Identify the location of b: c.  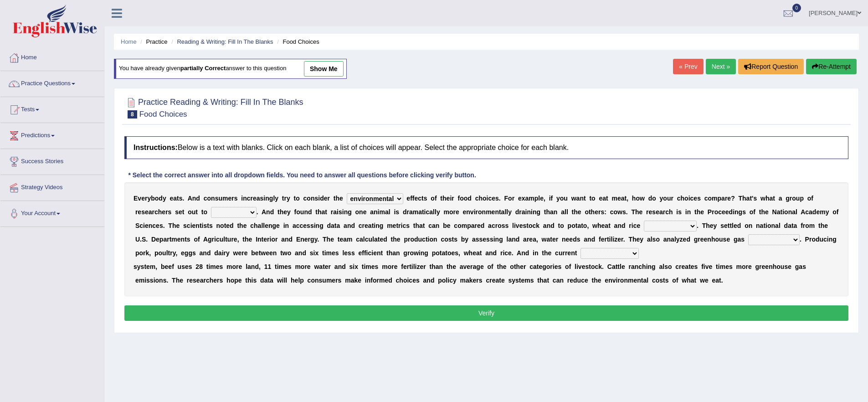
(157, 212).